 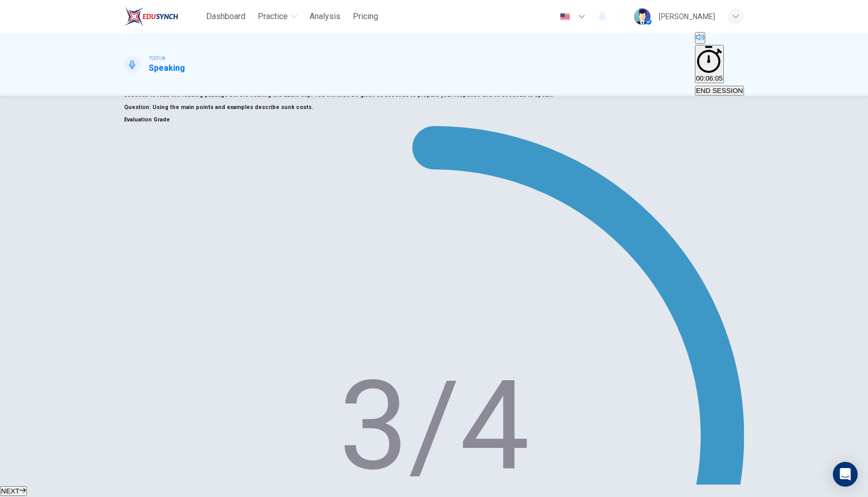 What do you see at coordinates (226, 17) in the screenshot?
I see `span: Dashboard` at bounding box center [226, 17].